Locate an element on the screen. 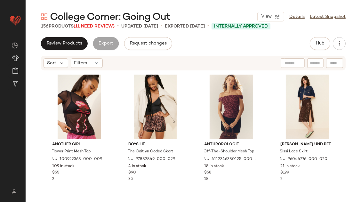  span: Anthropologie is located at coordinates (231, 145).